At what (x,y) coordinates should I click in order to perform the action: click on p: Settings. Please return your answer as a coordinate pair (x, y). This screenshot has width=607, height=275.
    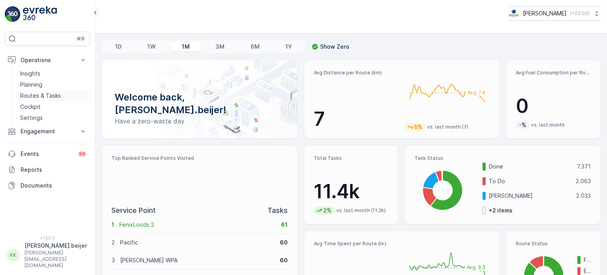
    Looking at the image, I should click on (31, 118).